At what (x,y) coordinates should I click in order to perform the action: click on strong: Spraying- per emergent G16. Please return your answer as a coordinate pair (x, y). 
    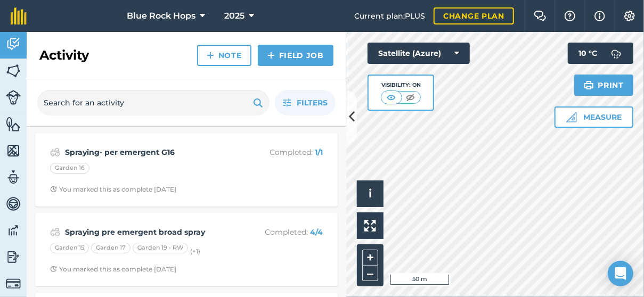
    Looking at the image, I should click on (149, 152).